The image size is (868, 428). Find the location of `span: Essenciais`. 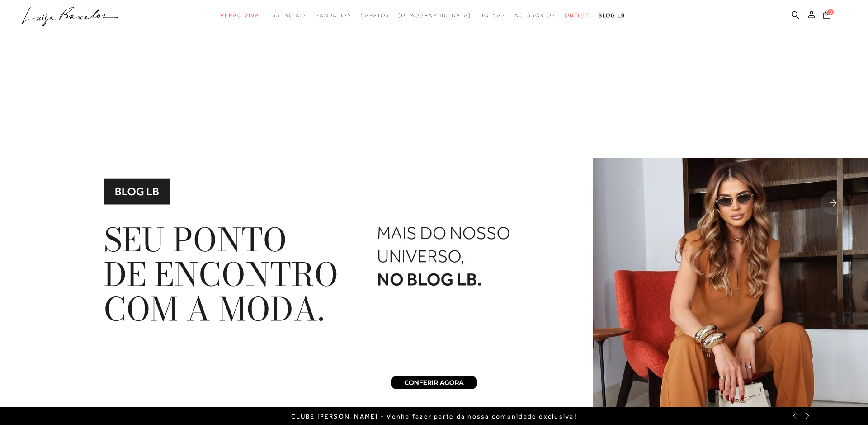

span: Essenciais is located at coordinates (287, 15).